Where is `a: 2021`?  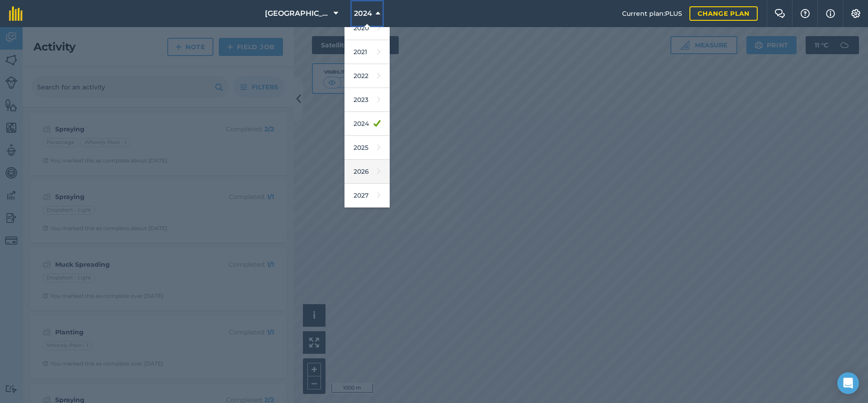 a: 2021 is located at coordinates (367, 52).